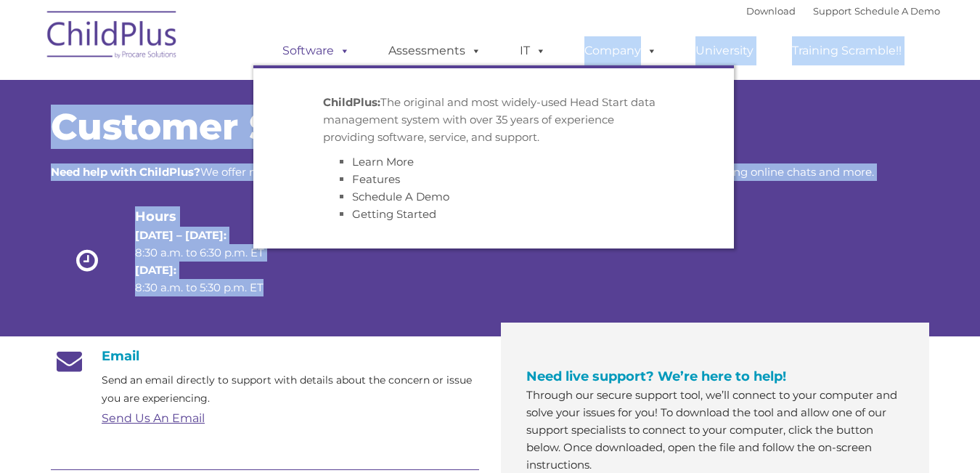 The width and height of the screenshot is (980, 473). Describe the element at coordinates (228, 127) in the screenshot. I see `span: Customer Support` at that location.